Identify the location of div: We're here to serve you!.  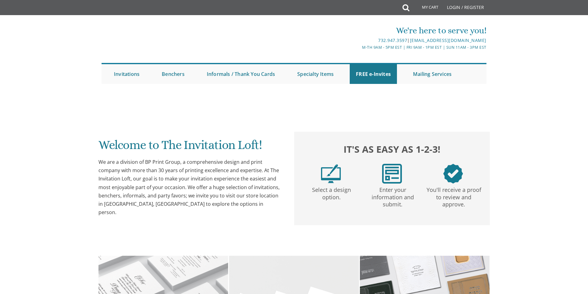
(358, 31).